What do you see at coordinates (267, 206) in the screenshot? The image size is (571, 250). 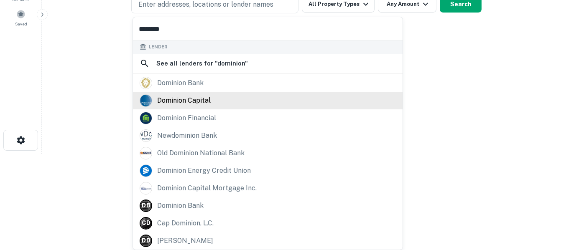 I see `a: D Bdominion bank` at bounding box center [267, 206].